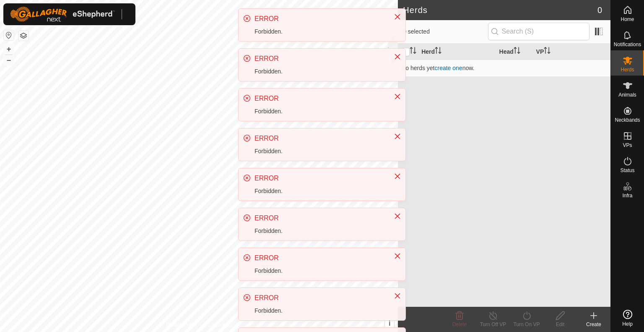 This screenshot has width=644, height=332. I want to click on div: Turn On VP, so click(527, 324).